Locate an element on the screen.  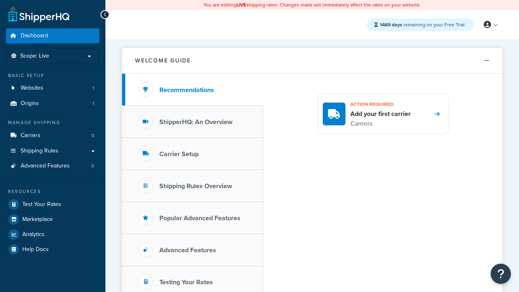
h3: Testing Your Rates is located at coordinates (186, 282).